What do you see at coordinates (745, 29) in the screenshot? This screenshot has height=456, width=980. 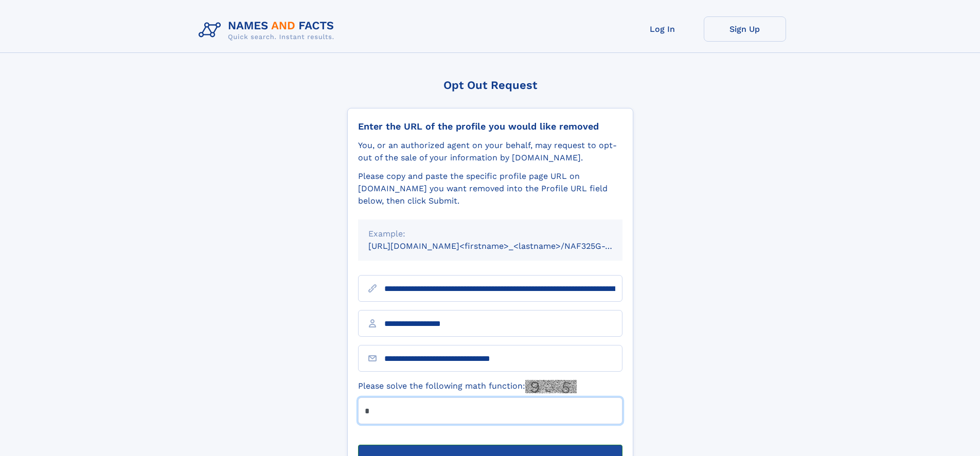 I see `a: Sign Up` at bounding box center [745, 29].